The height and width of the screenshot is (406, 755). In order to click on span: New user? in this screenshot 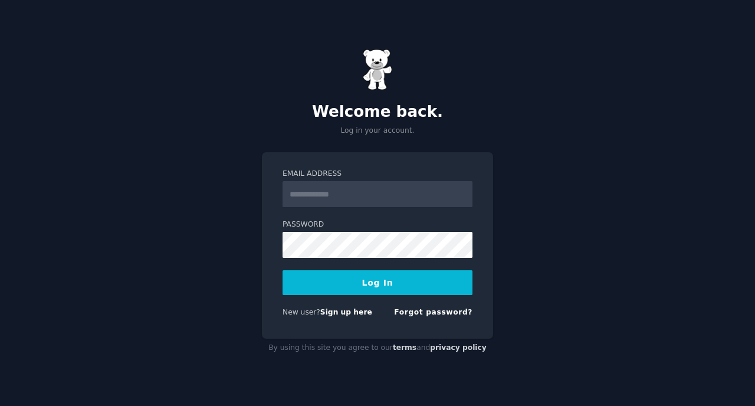, I will do `click(301, 312)`.